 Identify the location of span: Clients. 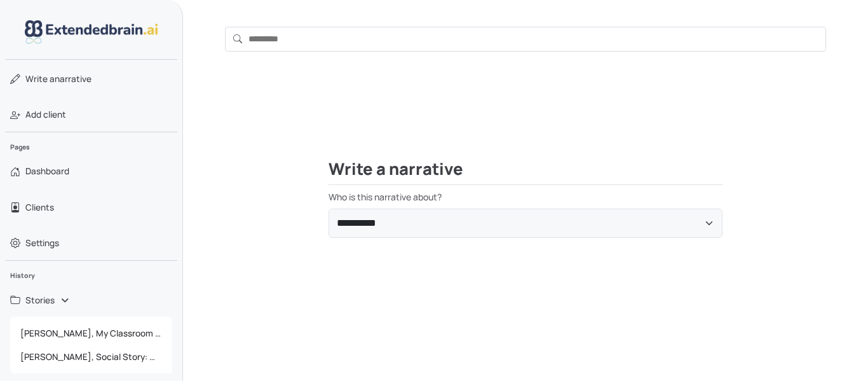
(39, 207).